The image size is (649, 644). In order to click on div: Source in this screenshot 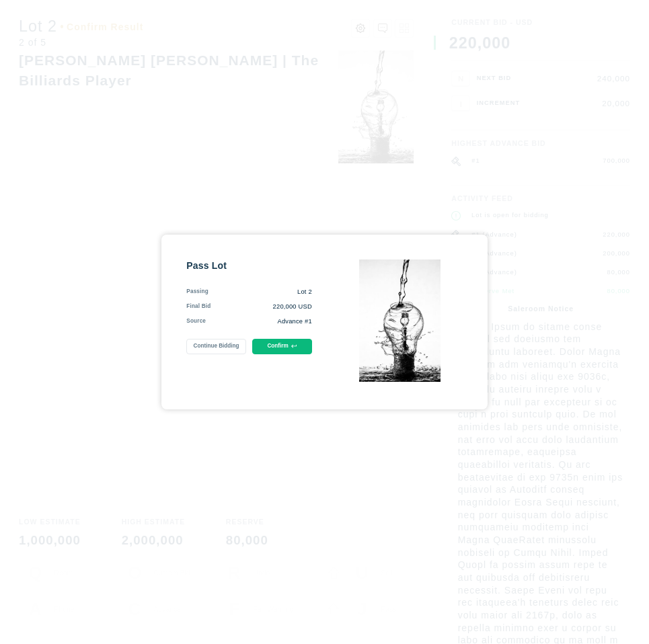, I will do `click(196, 322)`.